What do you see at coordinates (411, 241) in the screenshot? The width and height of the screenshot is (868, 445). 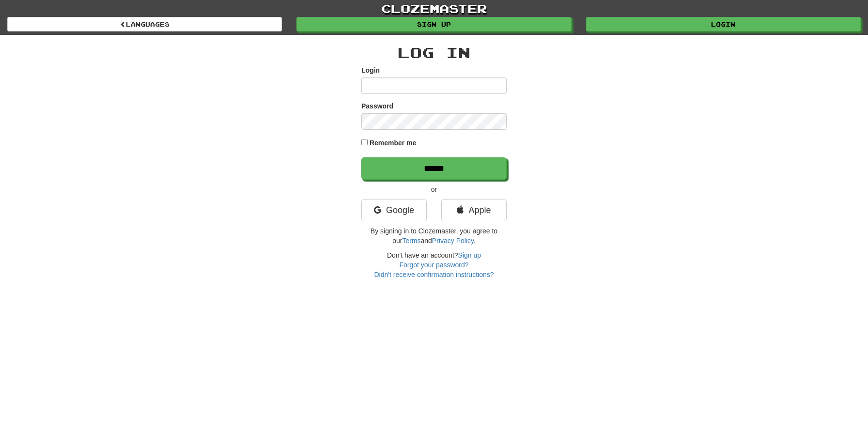 I see `a: Terms` at bounding box center [411, 241].